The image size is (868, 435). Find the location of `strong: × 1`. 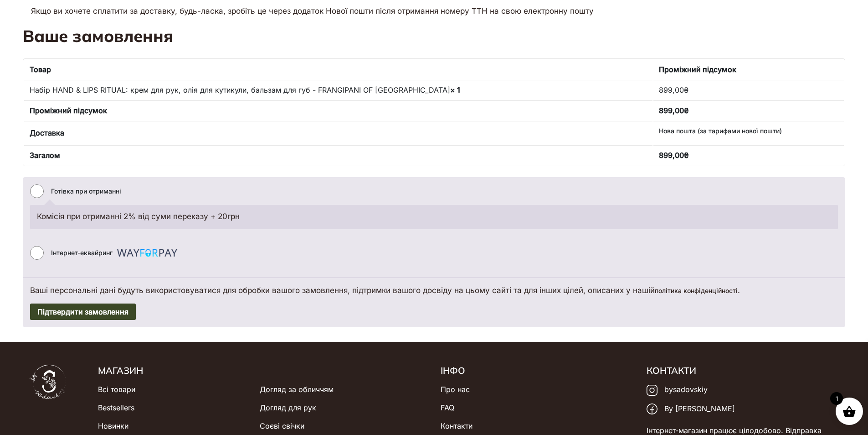

strong: × 1 is located at coordinates (455, 90).